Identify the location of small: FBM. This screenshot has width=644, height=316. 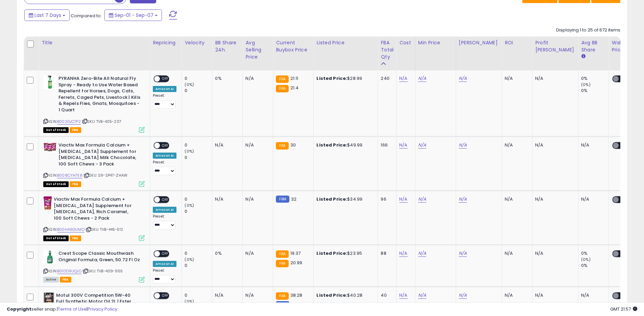
(282, 199).